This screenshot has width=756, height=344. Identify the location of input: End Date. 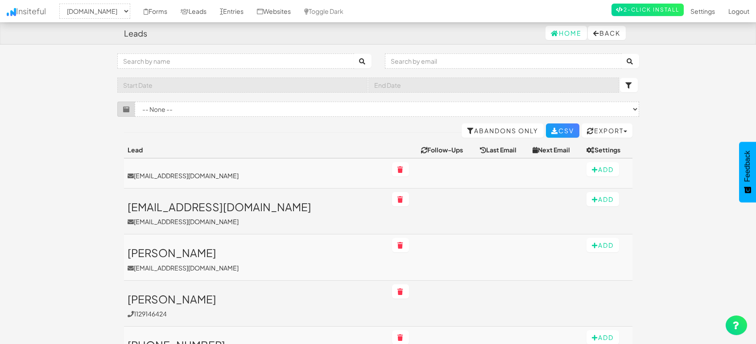
(494, 85).